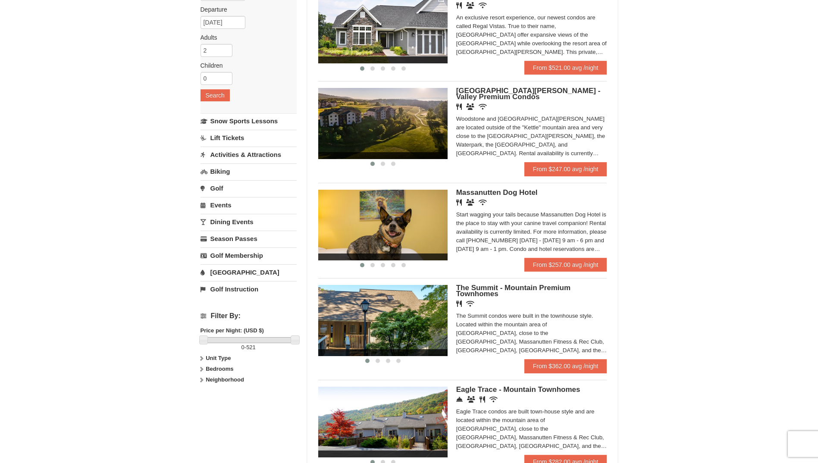 Image resolution: width=818 pixels, height=463 pixels. Describe the element at coordinates (248, 289) in the screenshot. I see `a: Golf Instruction` at that location.